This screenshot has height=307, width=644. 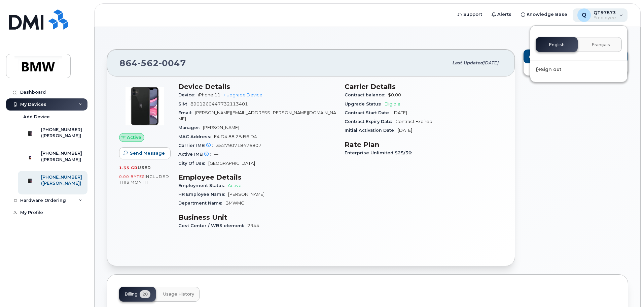 What do you see at coordinates (203, 185) in the screenshot?
I see `span: Employment Status` at bounding box center [203, 185].